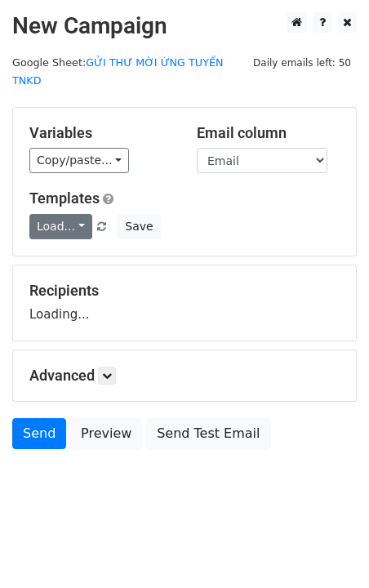 This screenshot has height=588, width=369. I want to click on a: Load..., so click(61, 226).